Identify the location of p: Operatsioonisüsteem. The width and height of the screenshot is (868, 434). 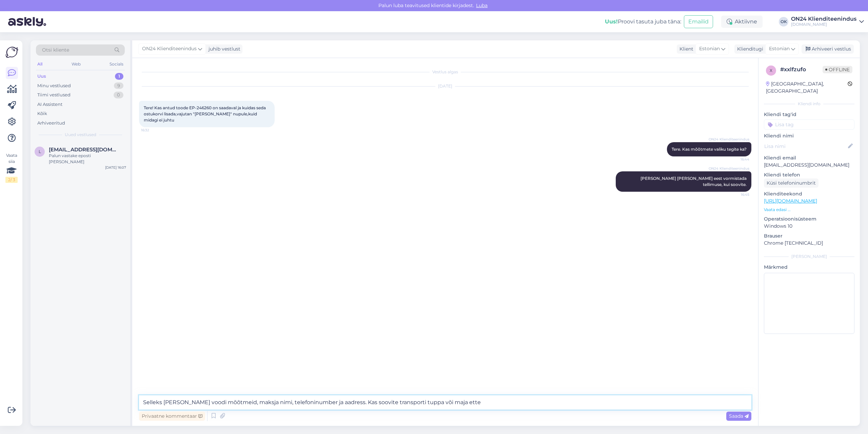
(810, 218).